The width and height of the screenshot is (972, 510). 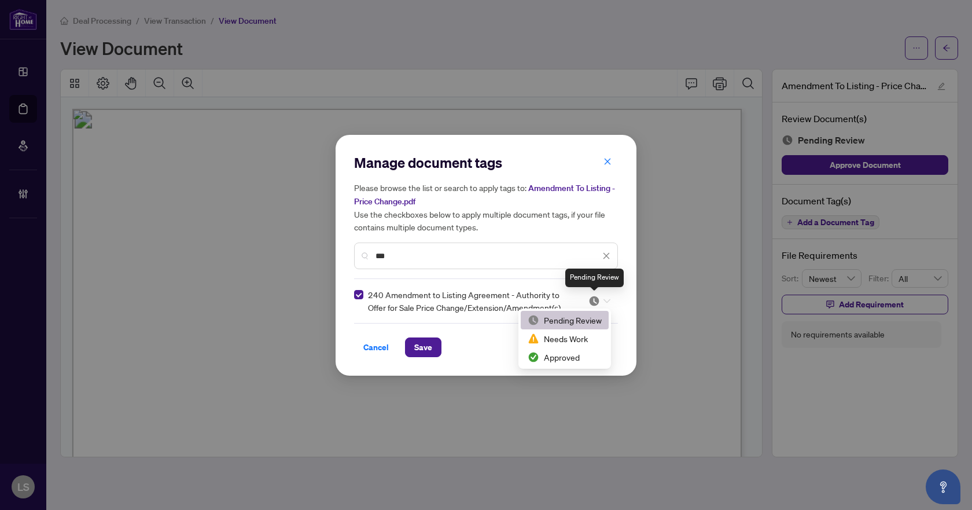 What do you see at coordinates (943, 487) in the screenshot?
I see `button: Open asap` at bounding box center [943, 487].